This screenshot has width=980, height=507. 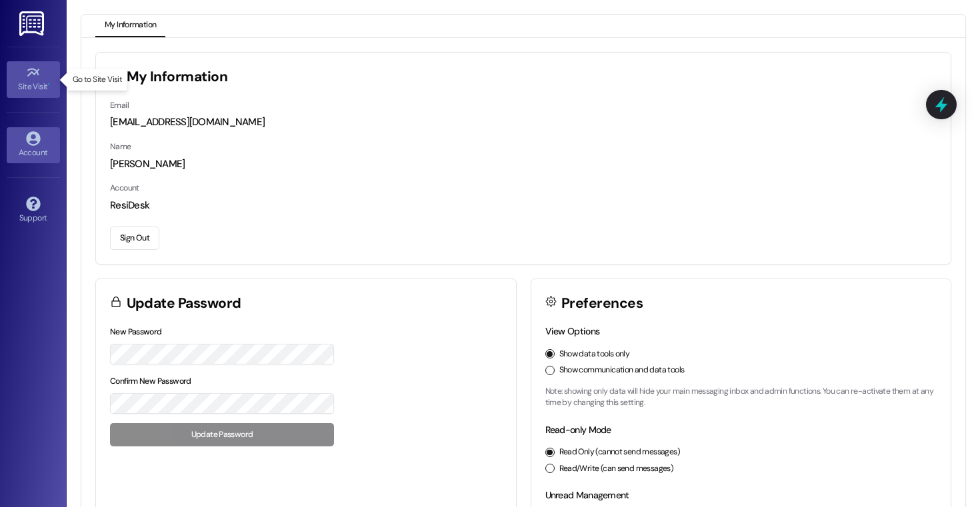 I want to click on label: Read-only Mode, so click(x=578, y=430).